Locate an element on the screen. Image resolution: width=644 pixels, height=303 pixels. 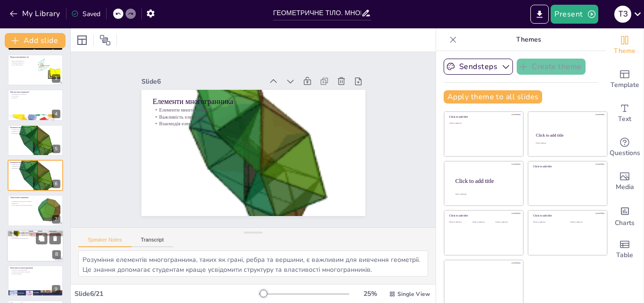
div: Add images, graphics, shapes or video is located at coordinates (625, 181).